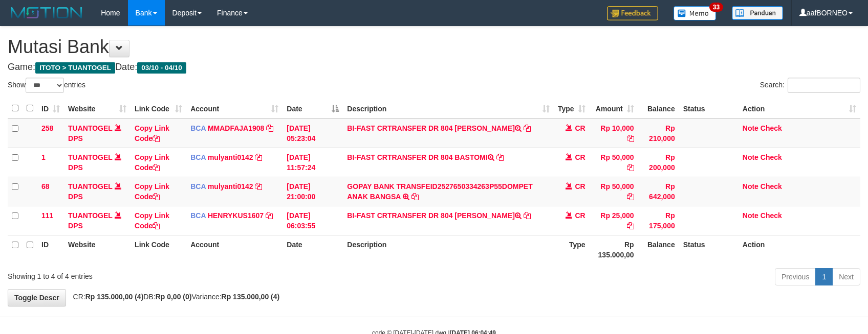  What do you see at coordinates (235, 250) in the screenshot?
I see `th: Account` at bounding box center [235, 250].